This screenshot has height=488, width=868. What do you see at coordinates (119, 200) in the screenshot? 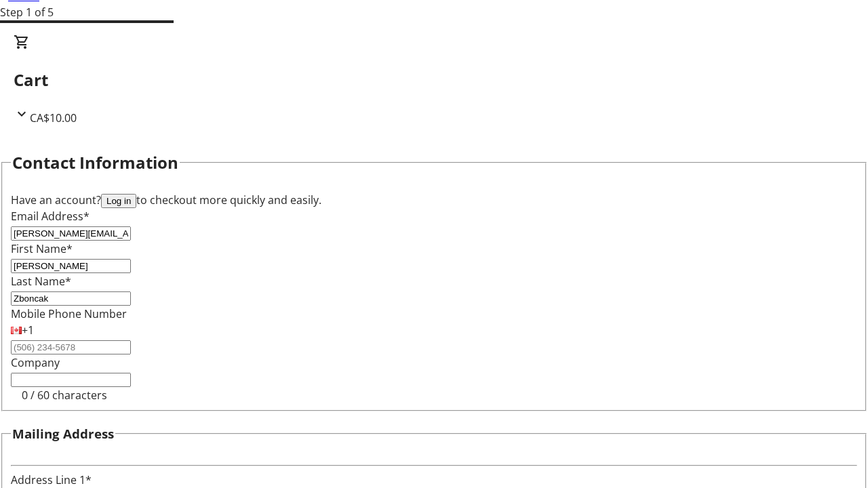
I see `button: Log in` at bounding box center [119, 200].